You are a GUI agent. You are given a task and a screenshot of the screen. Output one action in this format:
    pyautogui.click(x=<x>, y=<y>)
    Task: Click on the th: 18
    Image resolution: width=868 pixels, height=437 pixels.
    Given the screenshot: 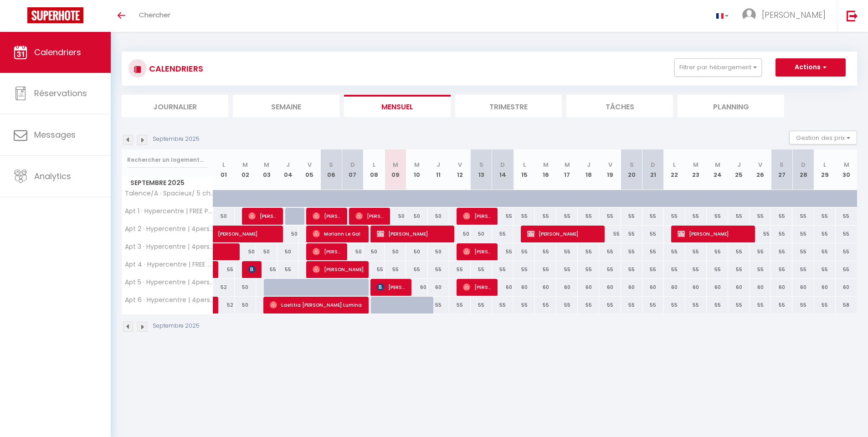 What is the action you would take?
    pyautogui.click(x=588, y=170)
    